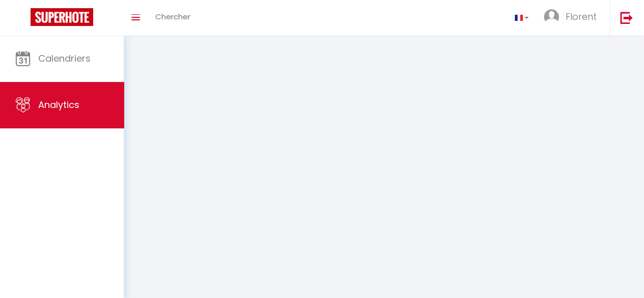  What do you see at coordinates (59, 104) in the screenshot?
I see `span: Analytics` at bounding box center [59, 104].